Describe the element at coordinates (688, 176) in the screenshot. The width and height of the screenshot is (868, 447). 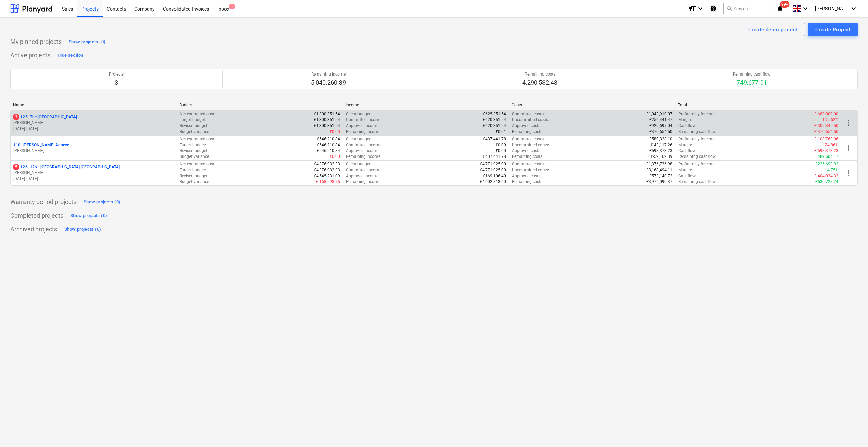
I see `p: Cashflow :` at that location.